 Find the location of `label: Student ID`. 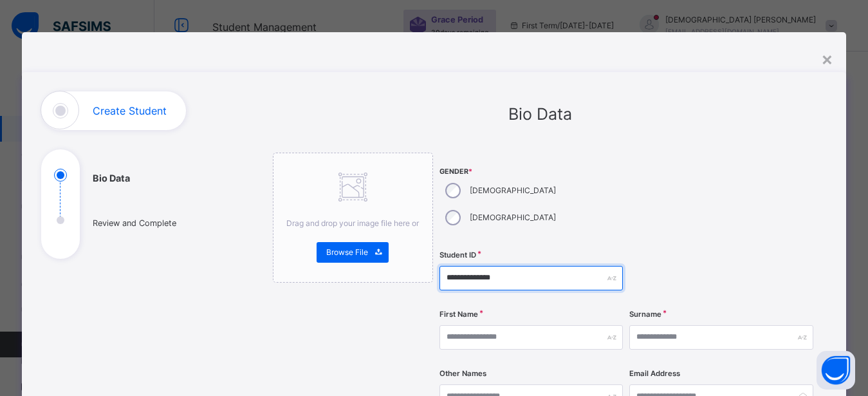

label: Student ID is located at coordinates (458, 255).